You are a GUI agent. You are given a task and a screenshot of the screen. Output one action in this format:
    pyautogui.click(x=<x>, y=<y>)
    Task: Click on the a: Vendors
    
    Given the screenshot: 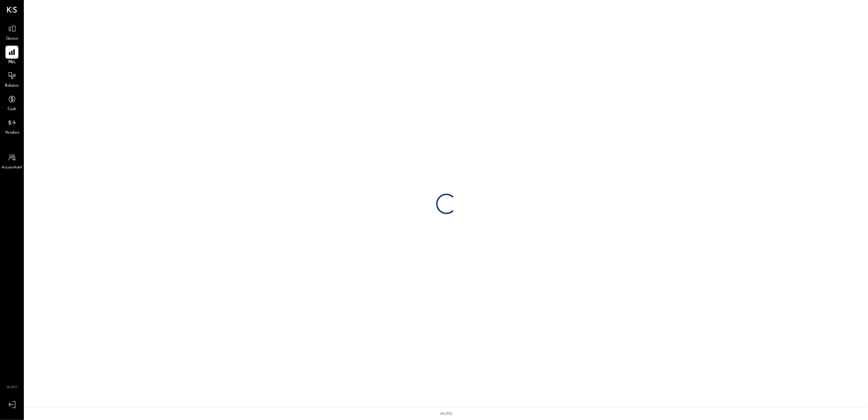 What is the action you would take?
    pyautogui.click(x=11, y=127)
    